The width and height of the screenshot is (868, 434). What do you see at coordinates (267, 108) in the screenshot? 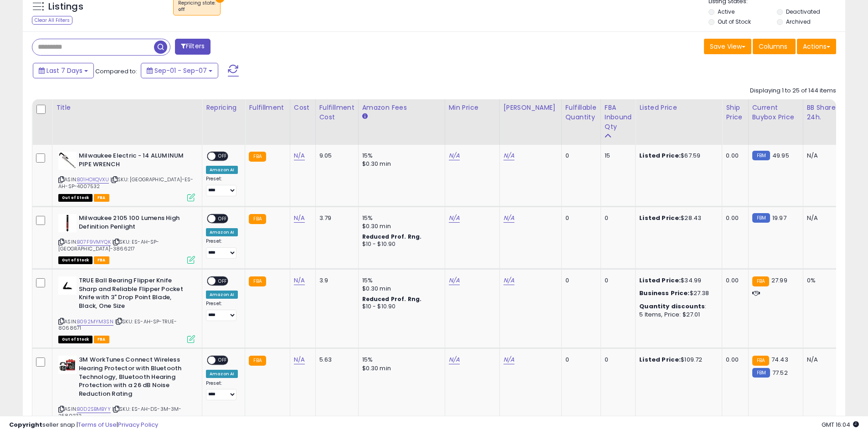
I see `div: Fulfillment` at bounding box center [267, 108].